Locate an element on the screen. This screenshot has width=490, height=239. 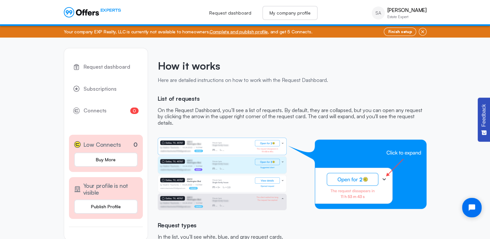
span: Low Connects is located at coordinates (102, 144).